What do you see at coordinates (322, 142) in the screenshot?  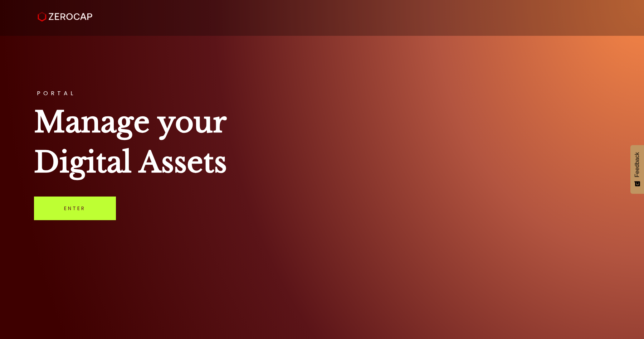 I see `h1: Manage your Digital Assets` at bounding box center [322, 142].